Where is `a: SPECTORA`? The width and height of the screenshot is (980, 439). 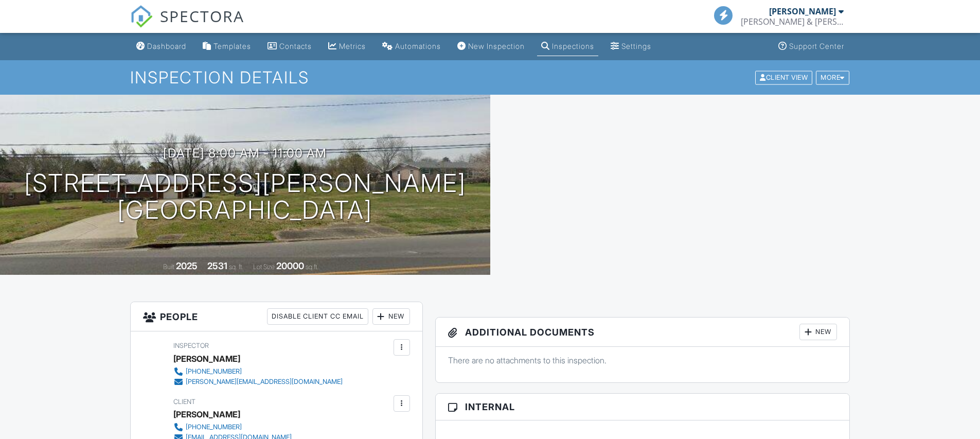
a: SPECTORA is located at coordinates (187, 25).